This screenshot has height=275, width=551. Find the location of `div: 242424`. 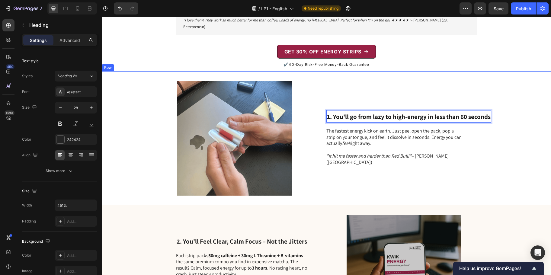

div: 242424 is located at coordinates (81, 140).